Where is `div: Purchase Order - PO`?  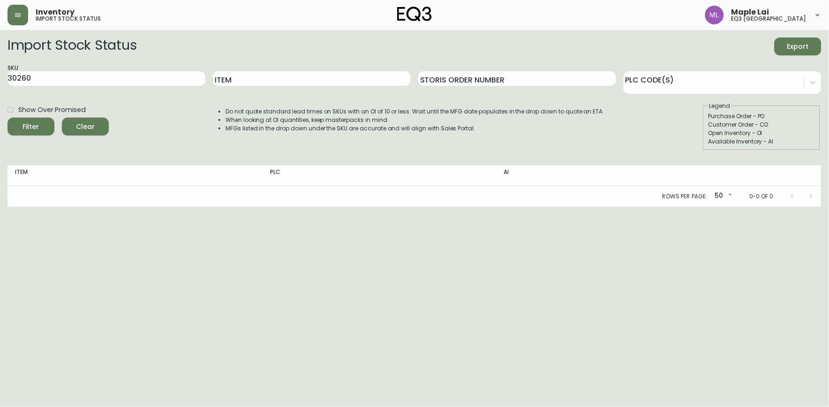
div: Purchase Order - PO is located at coordinates (762, 116).